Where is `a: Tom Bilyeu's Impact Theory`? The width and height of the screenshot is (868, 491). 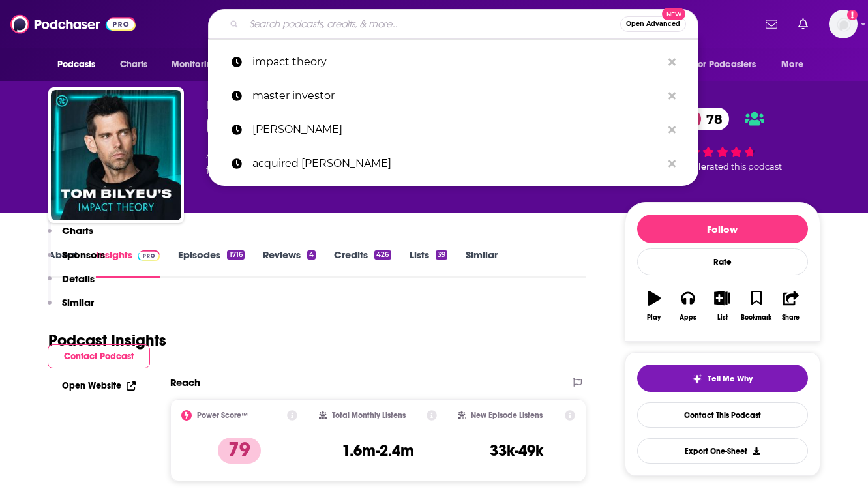 a: Tom Bilyeu's Impact Theory is located at coordinates (116, 155).